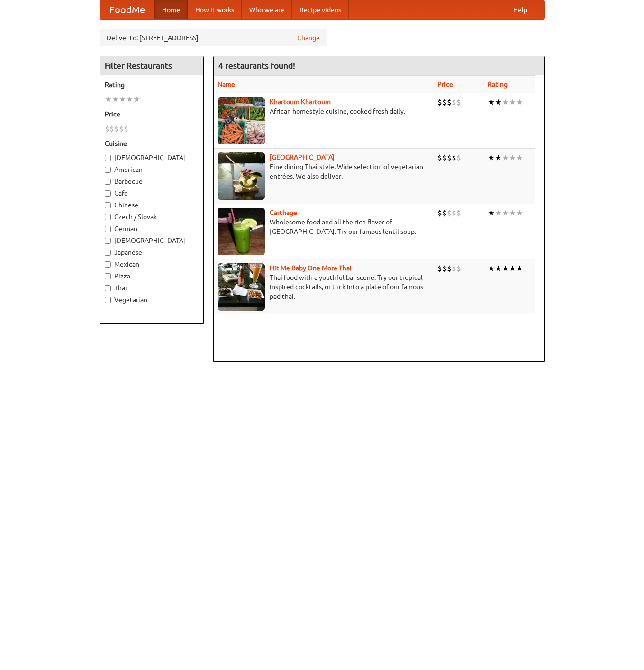 The width and height of the screenshot is (644, 670). Describe the element at coordinates (151, 85) in the screenshot. I see `h5: Rating` at that location.